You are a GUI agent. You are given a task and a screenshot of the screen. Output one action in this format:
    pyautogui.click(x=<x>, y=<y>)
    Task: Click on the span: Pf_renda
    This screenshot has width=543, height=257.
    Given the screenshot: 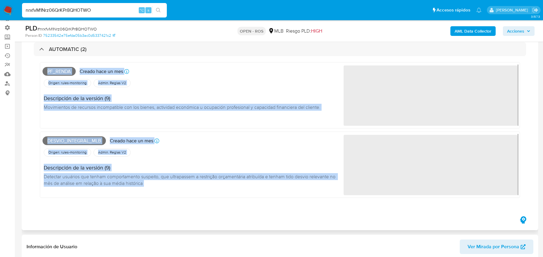 What is the action you would take?
    pyautogui.click(x=59, y=71)
    